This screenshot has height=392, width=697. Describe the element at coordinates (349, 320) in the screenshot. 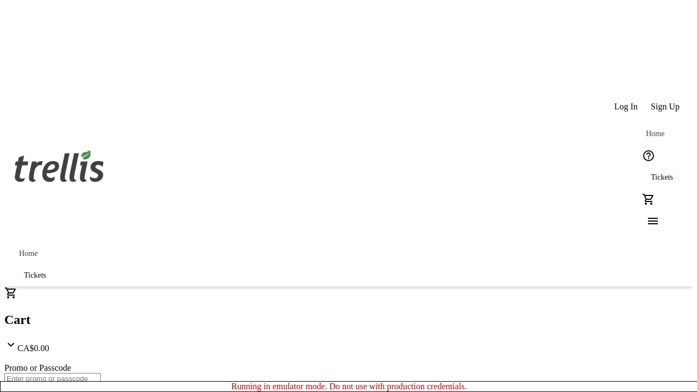

I see `h2: Cart` at that location.